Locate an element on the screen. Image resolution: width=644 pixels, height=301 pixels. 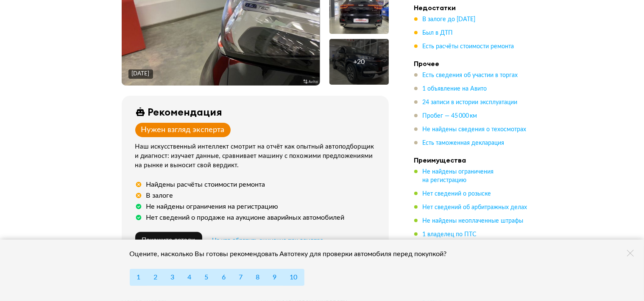
button: 3 is located at coordinates (172, 278).